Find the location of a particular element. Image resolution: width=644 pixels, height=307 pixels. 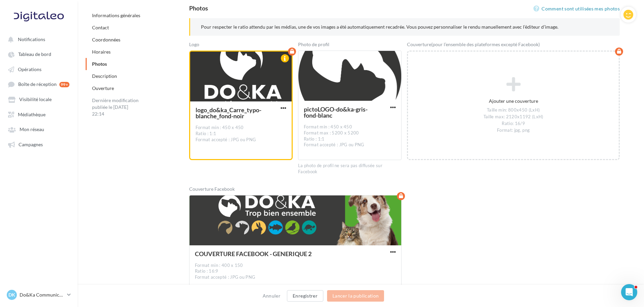

a: Horaires is located at coordinates (102, 51).